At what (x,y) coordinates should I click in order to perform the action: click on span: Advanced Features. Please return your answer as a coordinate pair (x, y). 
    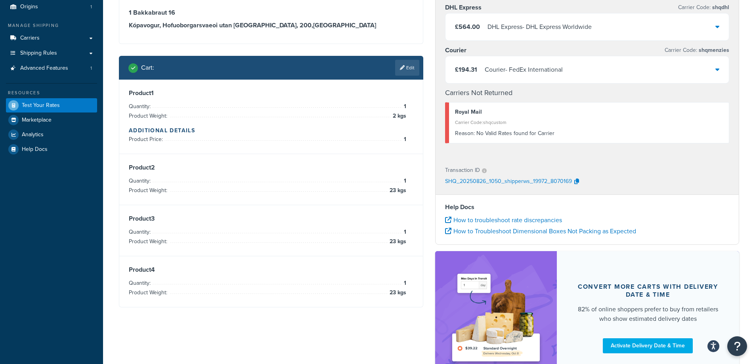
    Looking at the image, I should click on (44, 68).